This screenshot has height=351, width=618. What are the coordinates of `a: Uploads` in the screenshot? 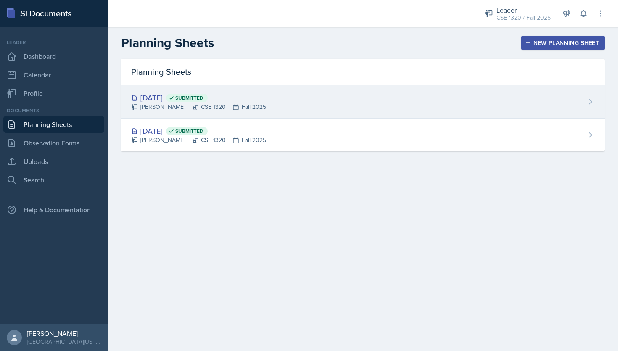 It's located at (54, 162).